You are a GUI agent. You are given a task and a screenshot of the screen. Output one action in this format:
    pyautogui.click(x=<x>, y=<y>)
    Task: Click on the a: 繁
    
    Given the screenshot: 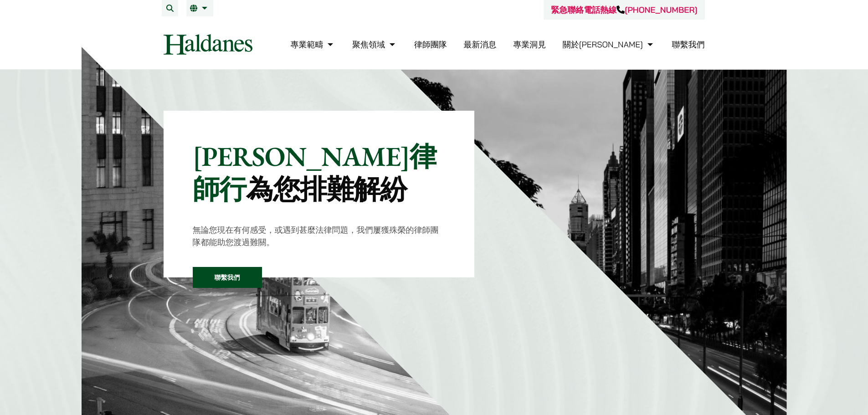 What is the action you would take?
    pyautogui.click(x=200, y=8)
    